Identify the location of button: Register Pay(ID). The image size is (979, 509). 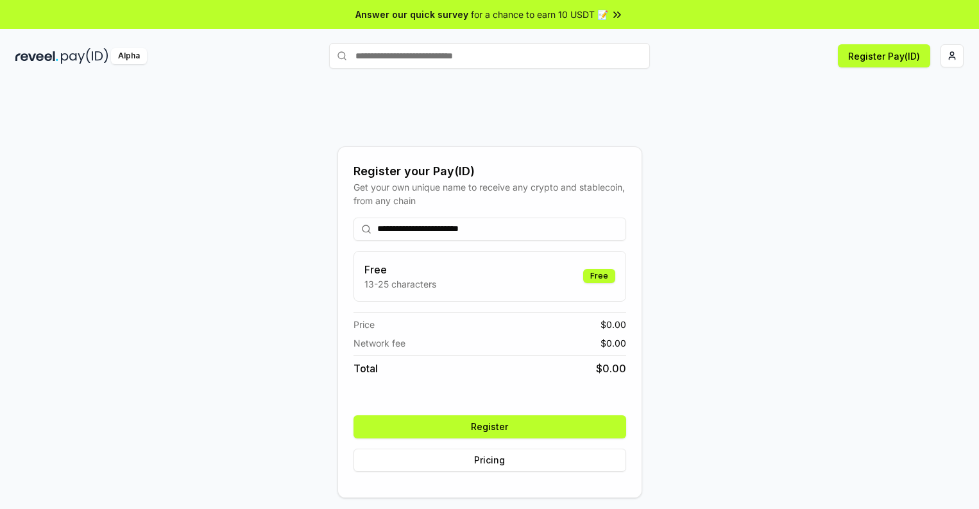
(884, 56).